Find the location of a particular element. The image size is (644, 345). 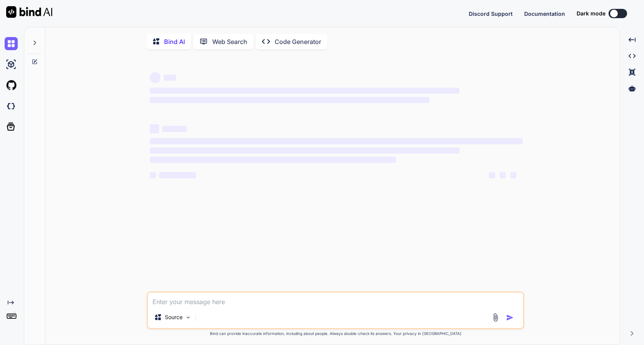

p: Web Search is located at coordinates (230, 42).